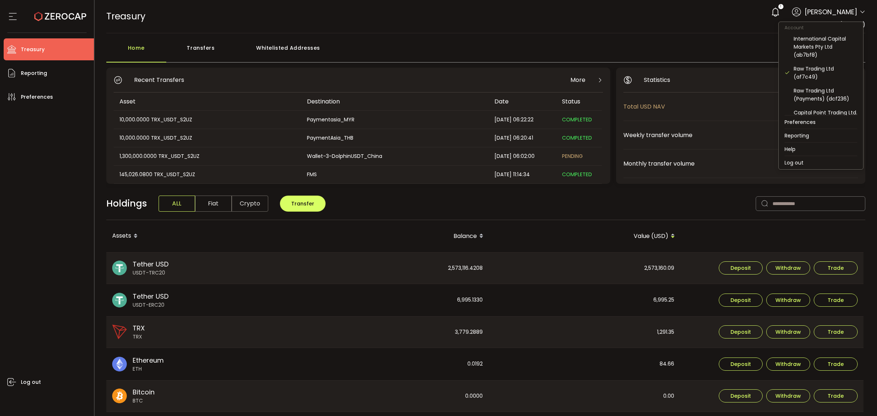 The height and width of the screenshot is (416, 877). I want to click on span: Ethereum, so click(148, 360).